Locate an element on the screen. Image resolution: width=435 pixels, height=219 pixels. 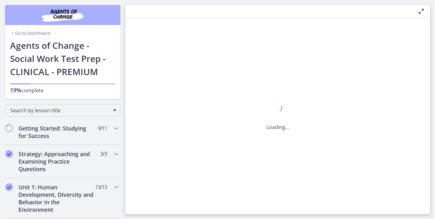
span: 9 / 11 is located at coordinates (102, 129).